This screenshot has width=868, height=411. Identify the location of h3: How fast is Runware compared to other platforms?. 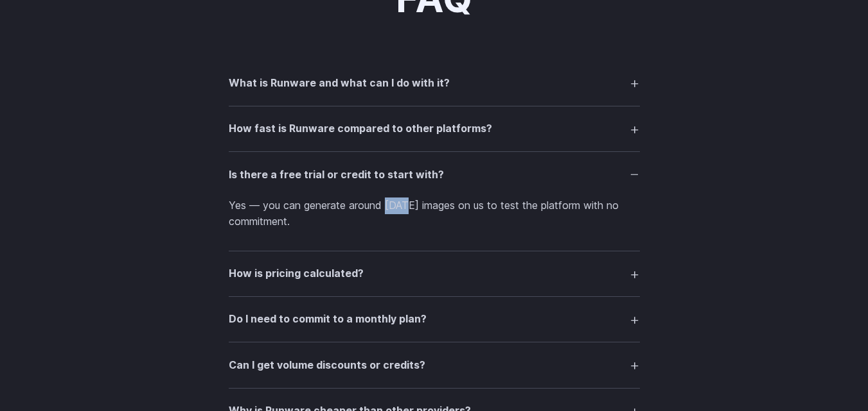
(360, 129).